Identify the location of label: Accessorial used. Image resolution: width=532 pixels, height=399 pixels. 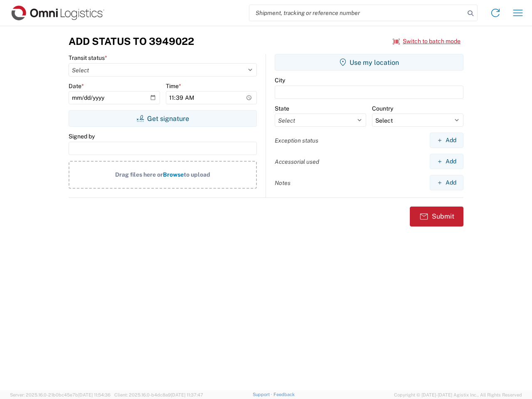
(297, 162).